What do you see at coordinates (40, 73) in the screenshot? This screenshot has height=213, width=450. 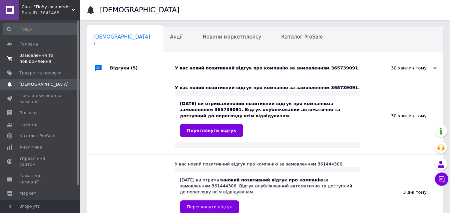 I see `span: Товари та послуги` at bounding box center [40, 73].